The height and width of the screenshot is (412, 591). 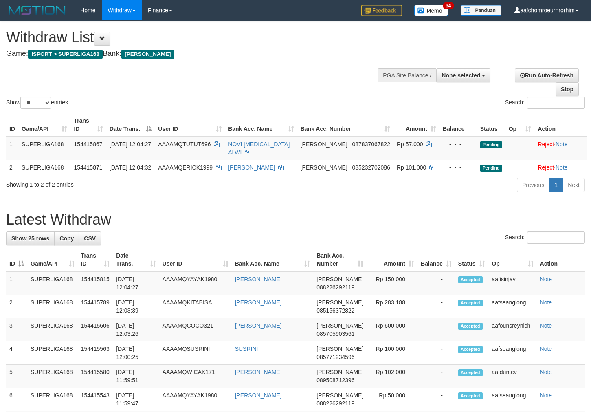 I want to click on td: 154415815, so click(x=95, y=283).